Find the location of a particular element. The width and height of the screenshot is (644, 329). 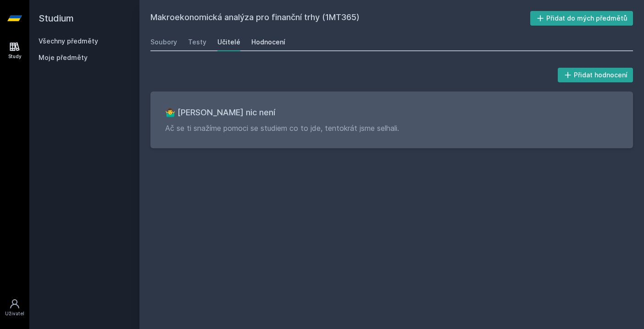

p: Ač se ti snažíme pomoci se studiem co to jde, tentokrát jsme selhali. is located at coordinates (391, 128).